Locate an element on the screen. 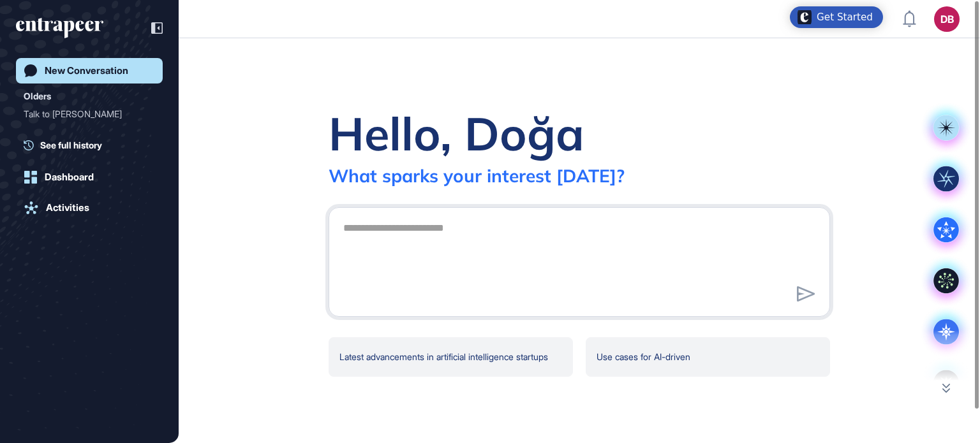  a: See full history is located at coordinates (94, 145).